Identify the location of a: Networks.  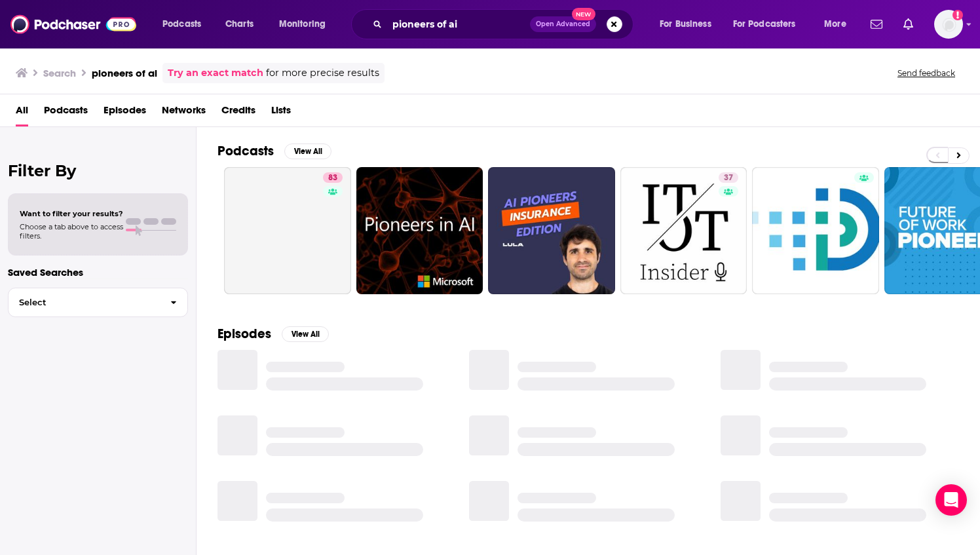
(183, 112).